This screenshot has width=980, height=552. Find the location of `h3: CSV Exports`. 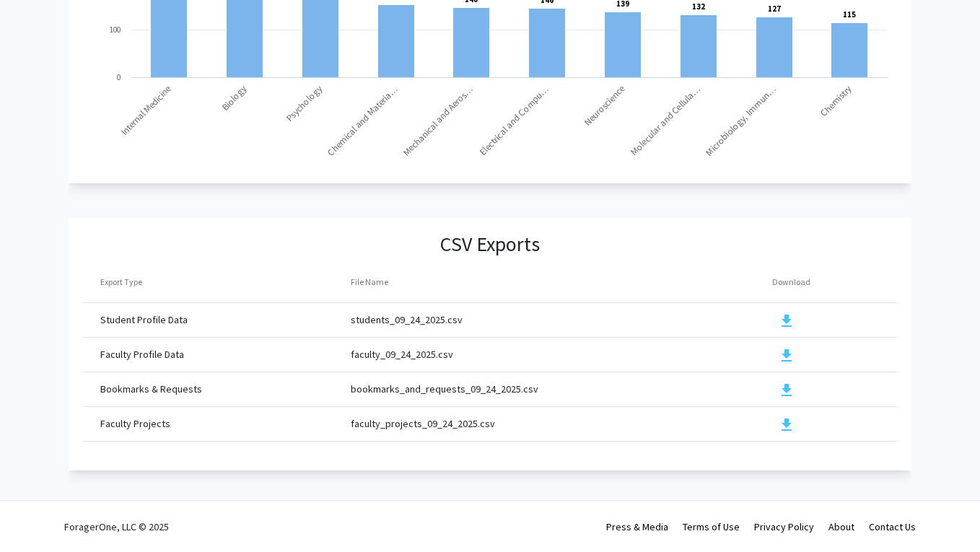

h3: CSV Exports is located at coordinates (490, 245).